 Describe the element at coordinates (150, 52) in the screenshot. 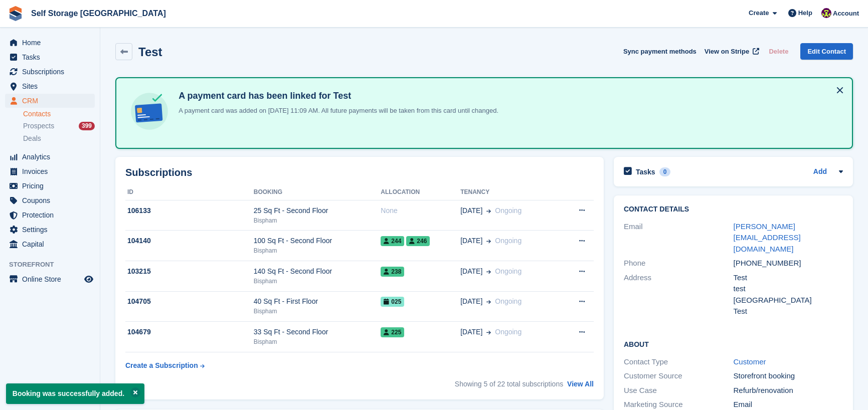

I see `h2: Test` at that location.